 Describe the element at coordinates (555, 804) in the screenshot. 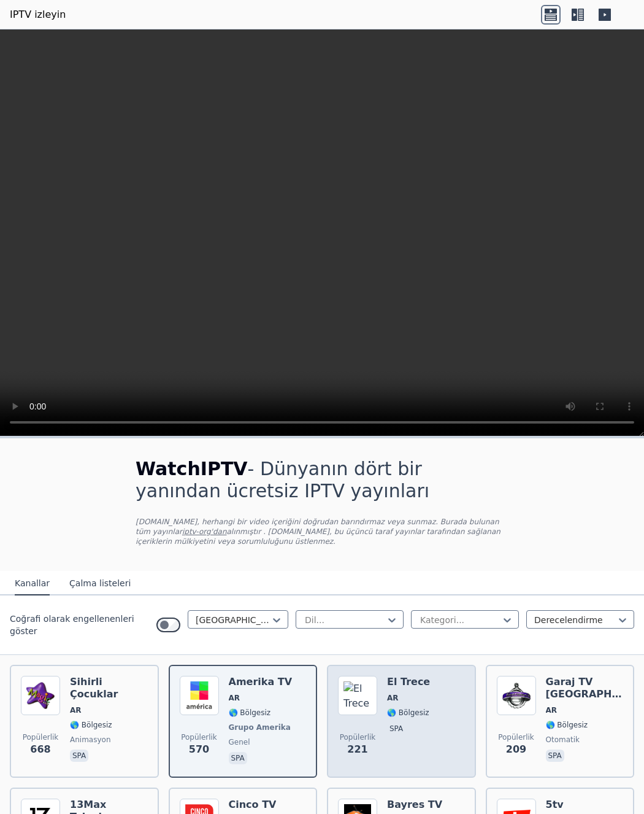

I see `font: 5tv` at that location.